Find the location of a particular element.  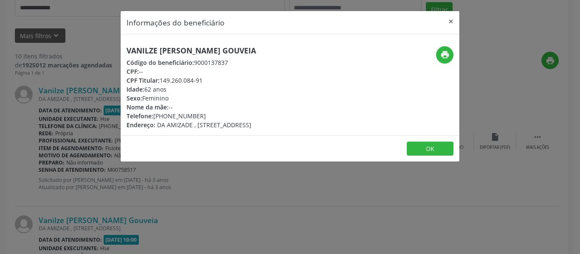

h5: Informações do beneficiário is located at coordinates (175, 23).